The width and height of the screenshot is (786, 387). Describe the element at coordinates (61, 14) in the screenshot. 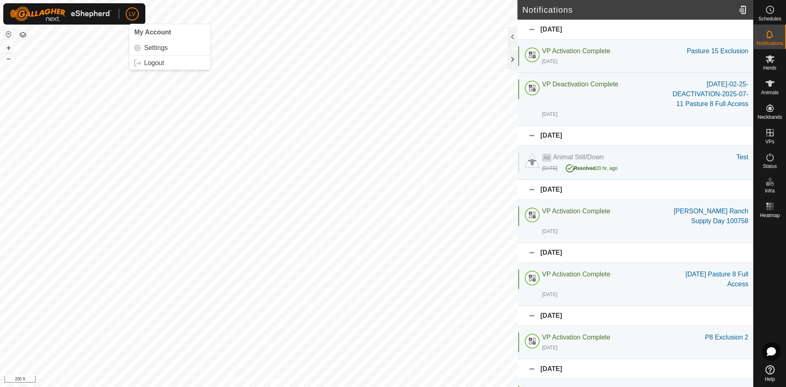

I see `img: Gallagher Logo` at that location.